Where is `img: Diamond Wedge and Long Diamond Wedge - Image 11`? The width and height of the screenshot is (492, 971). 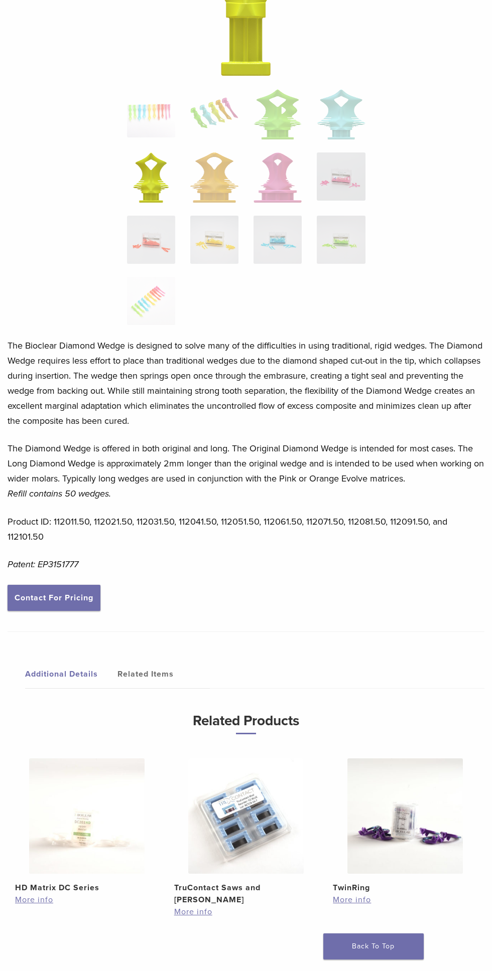
img: Diamond Wedge and Long Diamond Wedge - Image 11 is located at coordinates (277, 240).